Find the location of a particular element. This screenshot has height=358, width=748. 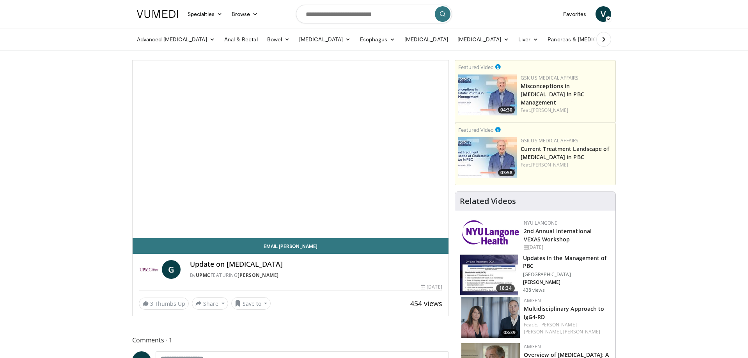

a: NYU Langone is located at coordinates (540, 223).